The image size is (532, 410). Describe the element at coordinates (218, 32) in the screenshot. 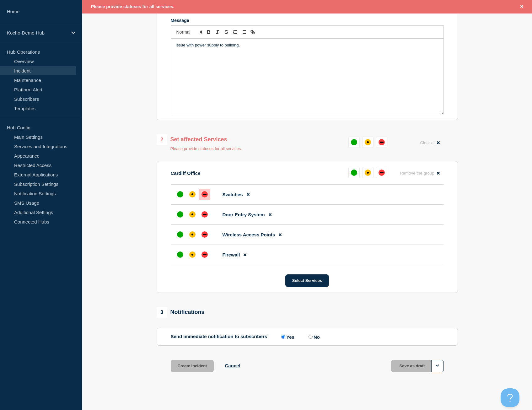

I see `button: Toggle italic text` at that location.